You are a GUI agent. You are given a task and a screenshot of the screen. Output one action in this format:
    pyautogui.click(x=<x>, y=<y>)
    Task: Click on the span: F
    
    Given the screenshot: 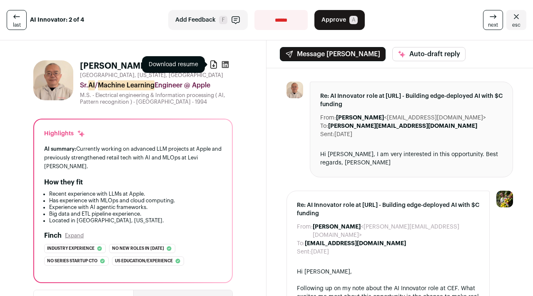 What is the action you would take?
    pyautogui.click(x=223, y=20)
    